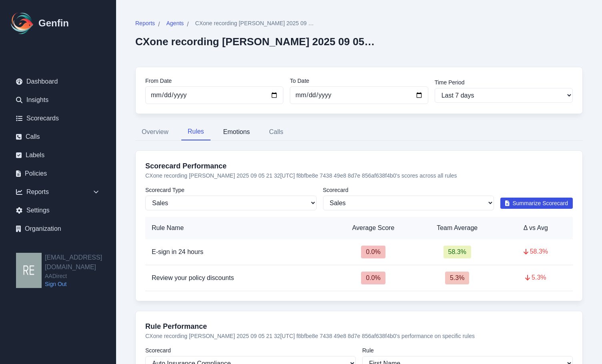 The width and height of the screenshot is (602, 364). I want to click on th: Average Score, so click(373, 228).